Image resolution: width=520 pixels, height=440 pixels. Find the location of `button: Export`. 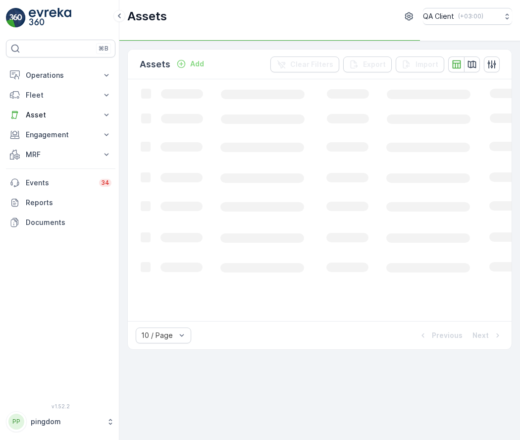

button: Export is located at coordinates (368, 64).